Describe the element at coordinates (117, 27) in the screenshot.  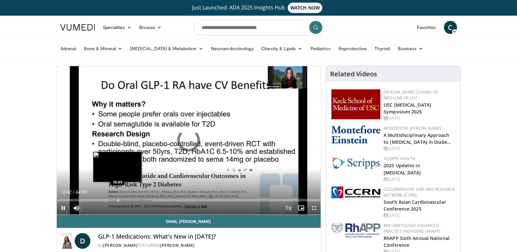
I see `a: Specialties` at that location.